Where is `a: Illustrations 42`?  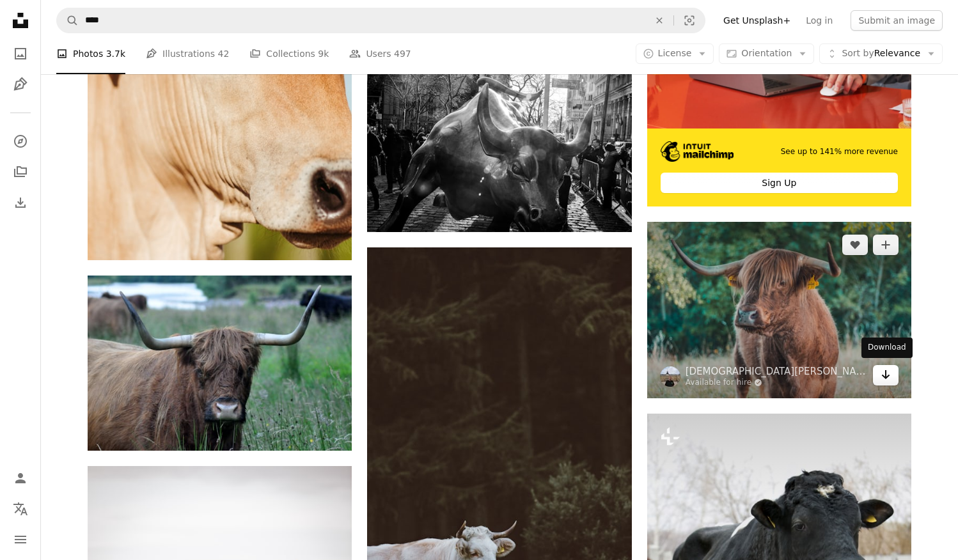 a: Illustrations 42 is located at coordinates (187, 54).